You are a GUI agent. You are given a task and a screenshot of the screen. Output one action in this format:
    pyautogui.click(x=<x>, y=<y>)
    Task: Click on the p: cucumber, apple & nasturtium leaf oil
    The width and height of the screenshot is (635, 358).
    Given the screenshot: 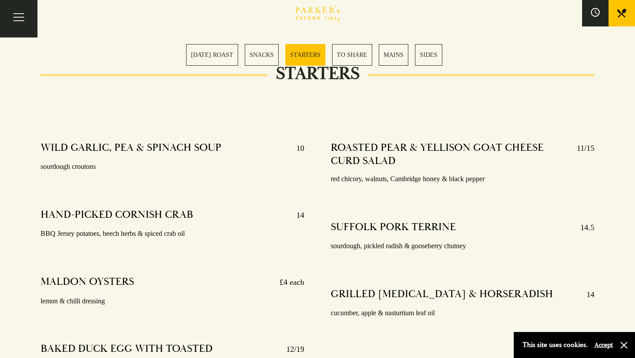 What is the action you would take?
    pyautogui.click(x=463, y=313)
    